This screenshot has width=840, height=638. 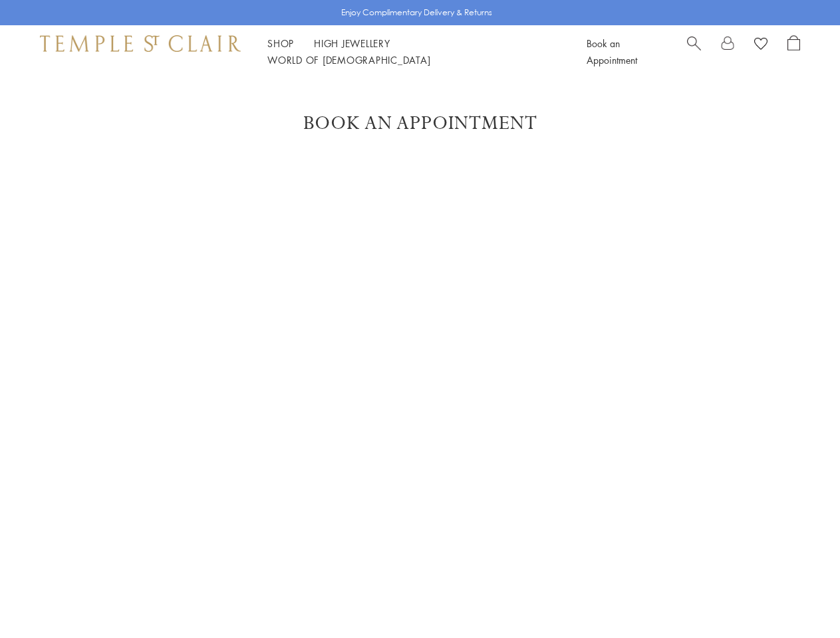 What do you see at coordinates (417, 12) in the screenshot?
I see `p: Enjoy Complimentary Delivery & Returns` at bounding box center [417, 12].